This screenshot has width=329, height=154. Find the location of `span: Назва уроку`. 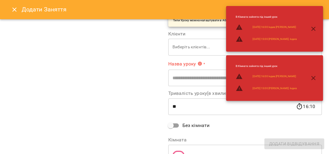

span: Назва уроку is located at coordinates (185, 64).